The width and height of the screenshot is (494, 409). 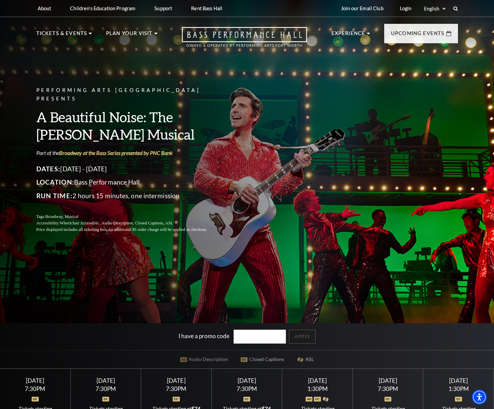 What do you see at coordinates (130, 196) in the screenshot?
I see `p: 2 hours 15 minutes, one intermission` at bounding box center [130, 196].